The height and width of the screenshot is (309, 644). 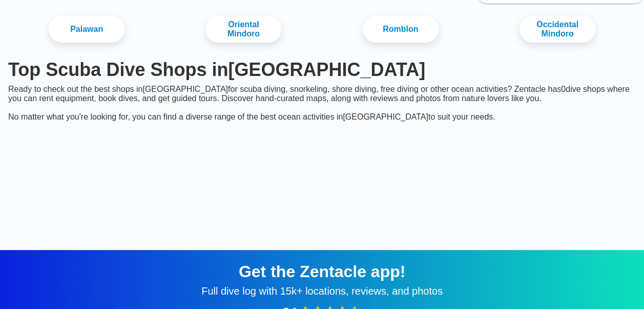 What do you see at coordinates (322, 291) in the screenshot?
I see `div: Full dive log with 15k+ locations, reviews, and photos` at bounding box center [322, 291].